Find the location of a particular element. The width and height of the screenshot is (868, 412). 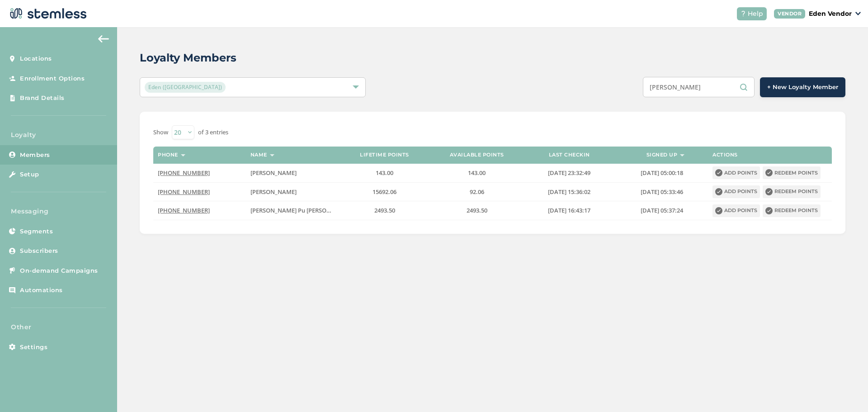

label: 2024-01-22 05:37:24 is located at coordinates (662, 210).